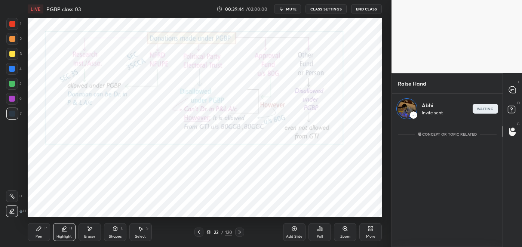 This screenshot has width=522, height=247. What do you see at coordinates (14, 24) in the screenshot?
I see `div: 1` at bounding box center [14, 24].